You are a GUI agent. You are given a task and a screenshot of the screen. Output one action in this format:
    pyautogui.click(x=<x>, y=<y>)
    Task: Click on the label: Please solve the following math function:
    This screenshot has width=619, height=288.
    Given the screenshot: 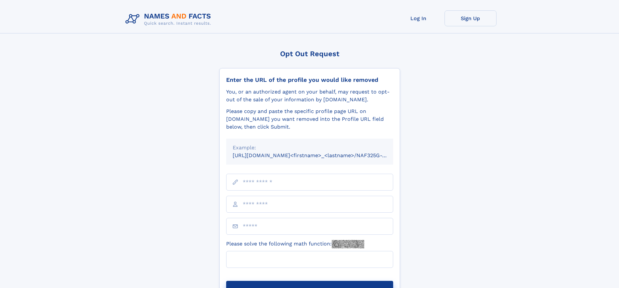 What is the action you would take?
    pyautogui.click(x=295, y=244)
    